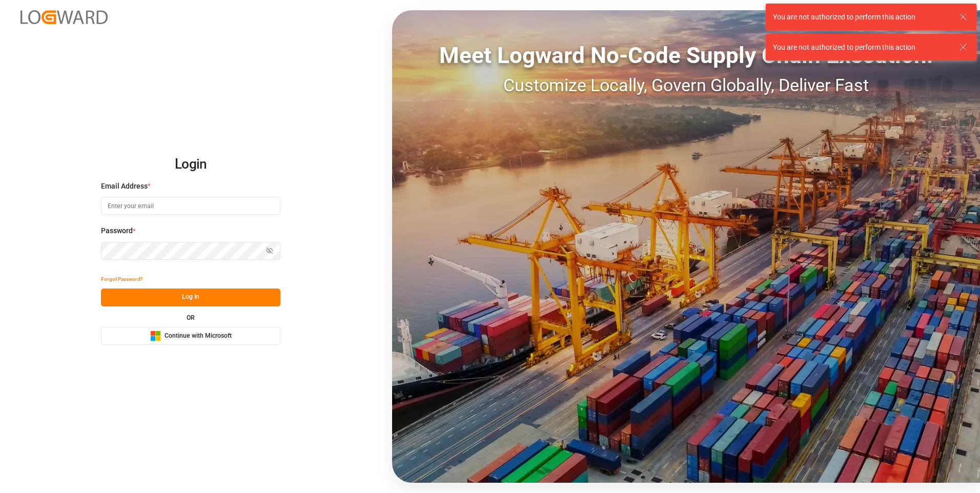 This screenshot has height=493, width=980. What do you see at coordinates (191, 297) in the screenshot?
I see `button: Log In` at bounding box center [191, 297].